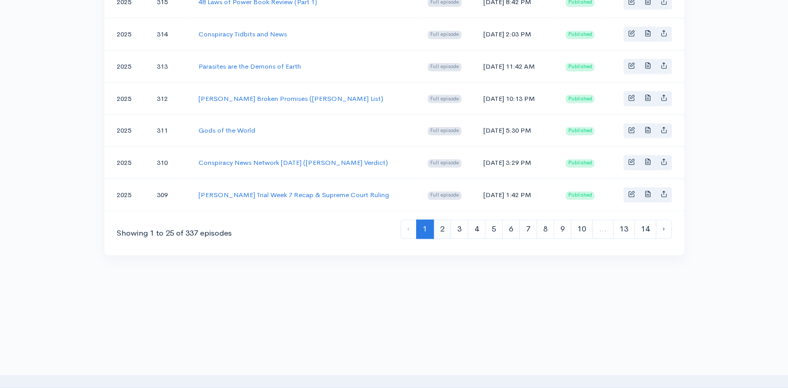  What do you see at coordinates (624, 229) in the screenshot?
I see `a: 13` at bounding box center [624, 229].